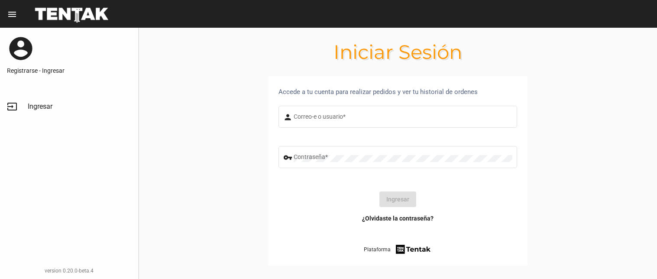 The width and height of the screenshot is (657, 279). Describe the element at coordinates (398, 52) in the screenshot. I see `h1: Iniciar Sesión` at that location.